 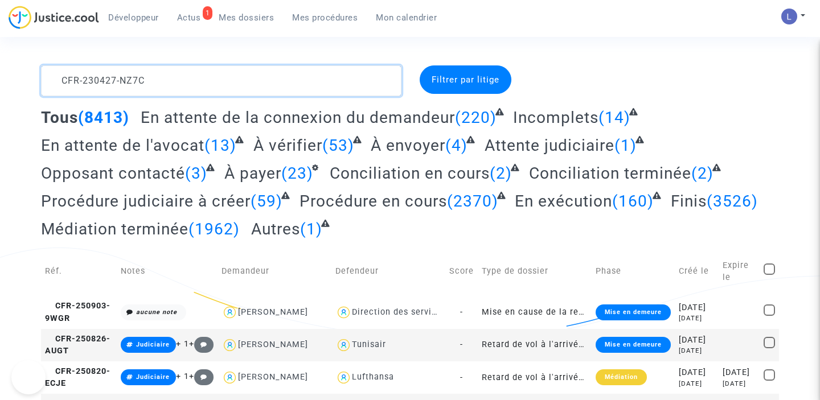 What do you see at coordinates (77, 345) in the screenshot?
I see `span: CFR-250826-AUGT` at bounding box center [77, 345].